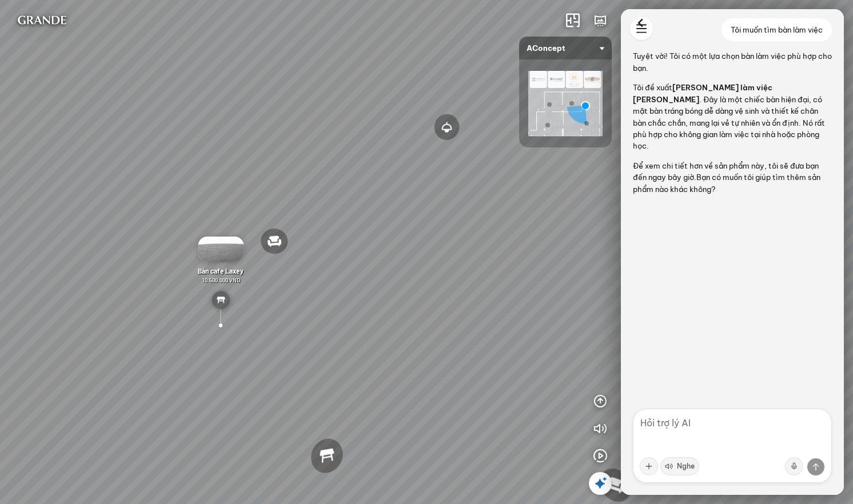  I want to click on p: Tôi muốn tìm bàn làm việc, so click(776, 30).